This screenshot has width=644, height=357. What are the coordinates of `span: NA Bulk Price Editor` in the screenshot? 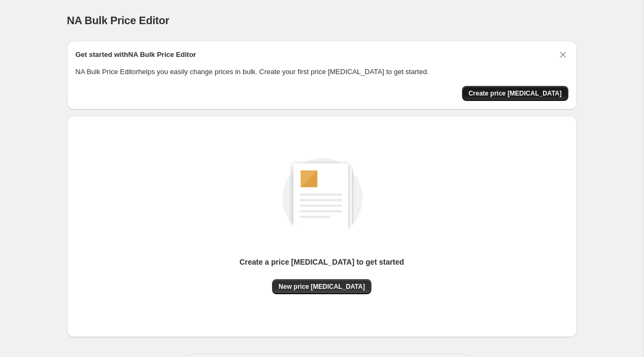 It's located at (118, 21).